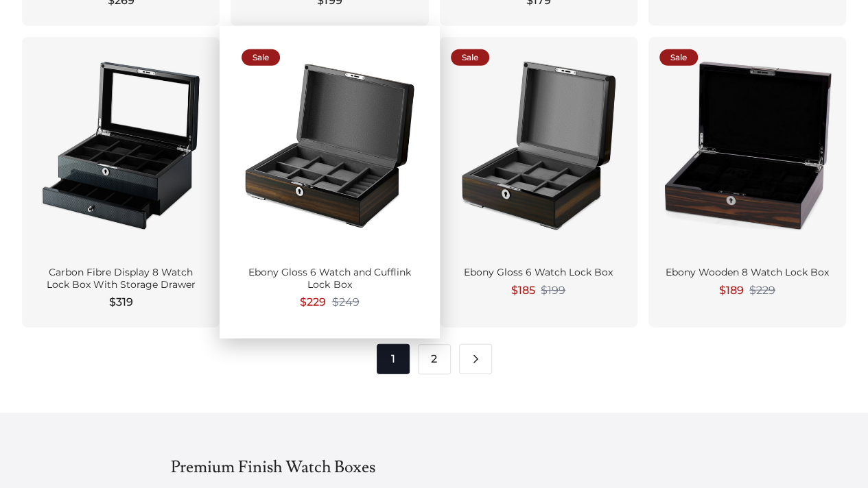 The width and height of the screenshot is (868, 488). What do you see at coordinates (553, 291) in the screenshot?
I see `span: $199` at bounding box center [553, 291].